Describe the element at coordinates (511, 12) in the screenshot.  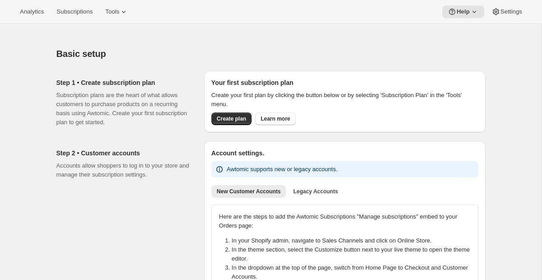
I see `span: Settings` at that location.